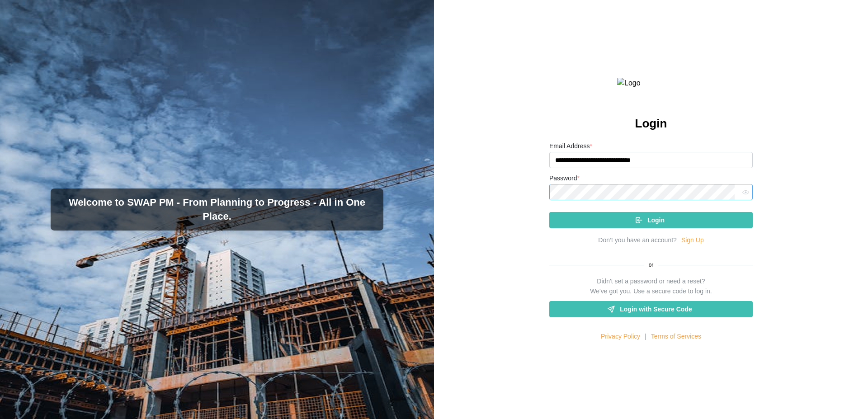 This screenshot has width=868, height=419. What do you see at coordinates (217, 210) in the screenshot?
I see `h3: Welcome to SWAP PM - From Planning to Progress - All in One Place.` at bounding box center [217, 210].